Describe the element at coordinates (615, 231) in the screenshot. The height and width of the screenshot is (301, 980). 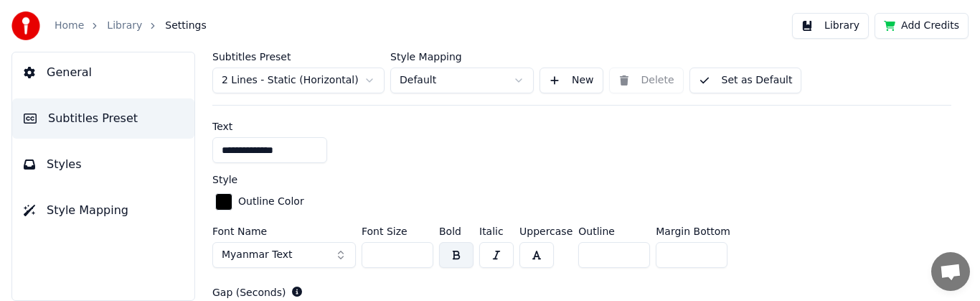
I see `label: Outline` at that location.